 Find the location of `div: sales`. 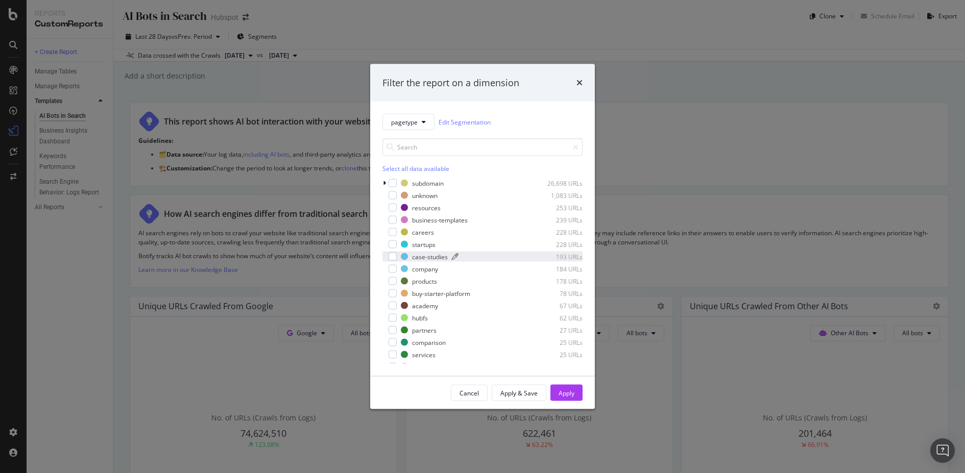

div: sales is located at coordinates (419, 367).